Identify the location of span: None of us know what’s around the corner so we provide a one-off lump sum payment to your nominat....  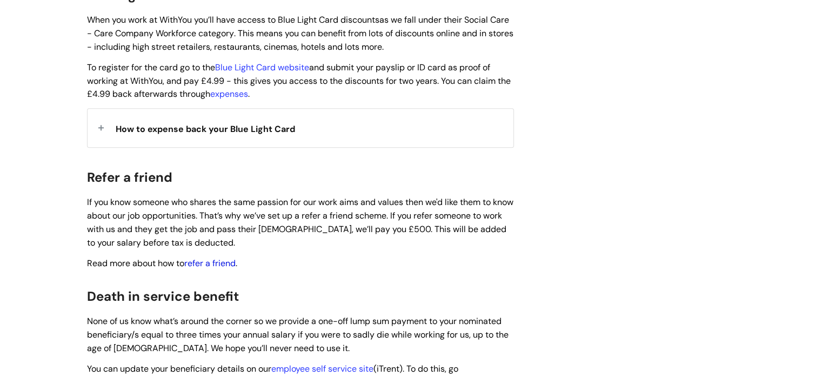
(298, 334).